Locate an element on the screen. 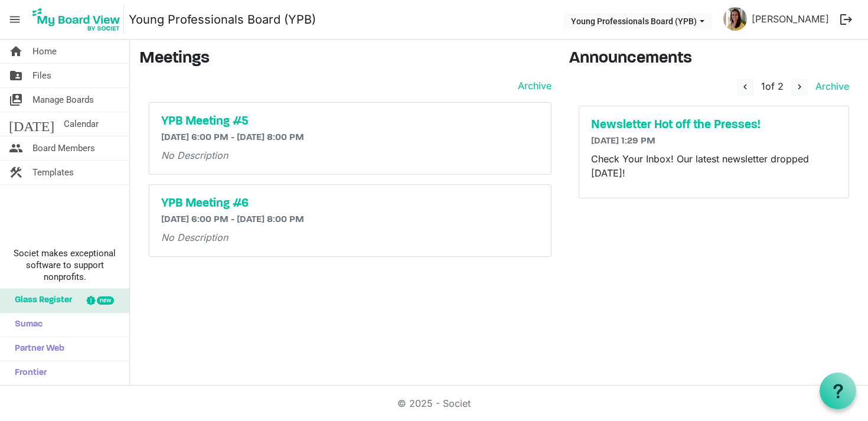  span: Files is located at coordinates (42, 76).